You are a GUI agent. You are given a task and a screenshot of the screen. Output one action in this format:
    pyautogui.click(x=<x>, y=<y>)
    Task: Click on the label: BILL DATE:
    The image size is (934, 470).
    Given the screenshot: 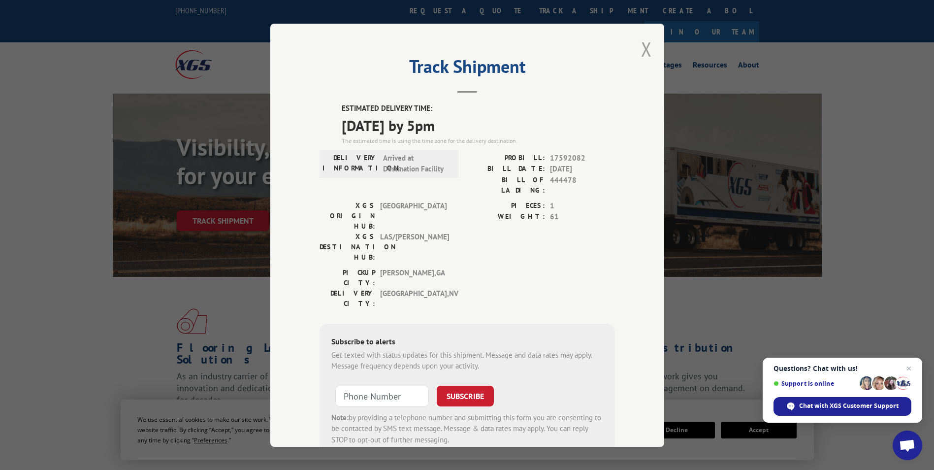 What is the action you would take?
    pyautogui.click(x=506, y=169)
    